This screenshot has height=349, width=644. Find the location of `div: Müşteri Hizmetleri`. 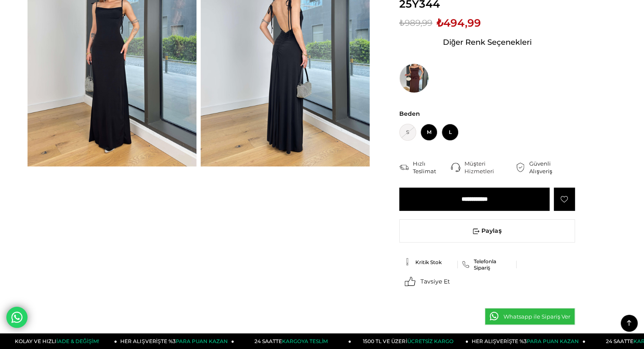

div: Müşteri Hizmetleri is located at coordinates (490, 167).